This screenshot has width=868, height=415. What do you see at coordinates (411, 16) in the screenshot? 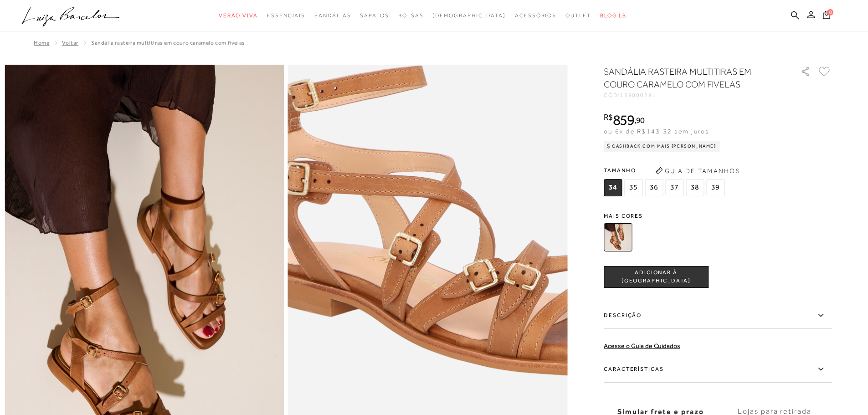
I see `span: Bolsas` at bounding box center [411, 16].